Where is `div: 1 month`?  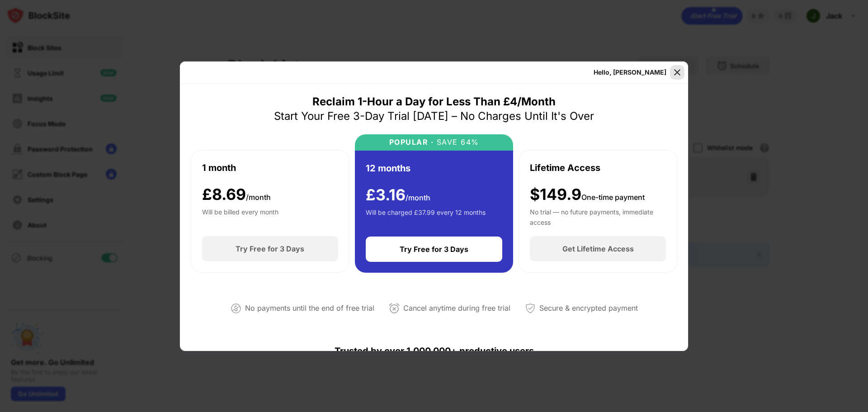 div: 1 month is located at coordinates (219, 168).